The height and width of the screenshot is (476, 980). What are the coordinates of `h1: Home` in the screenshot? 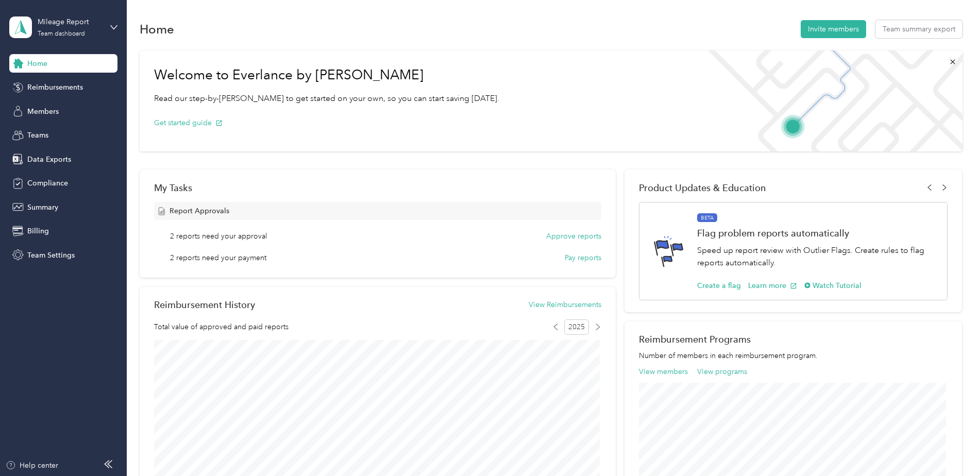 It's located at (156, 29).